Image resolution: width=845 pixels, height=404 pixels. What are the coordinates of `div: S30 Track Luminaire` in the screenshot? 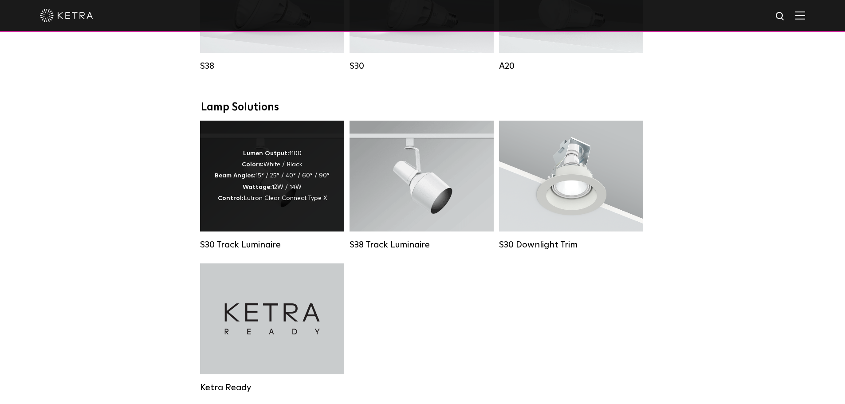 It's located at (272, 245).